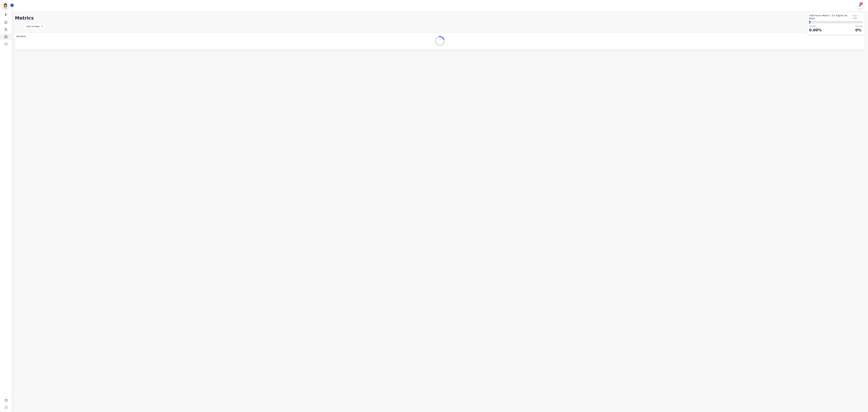 This screenshot has height=412, width=868. Describe the element at coordinates (35, 27) in the screenshot. I see `div: Last 14 days` at that location.